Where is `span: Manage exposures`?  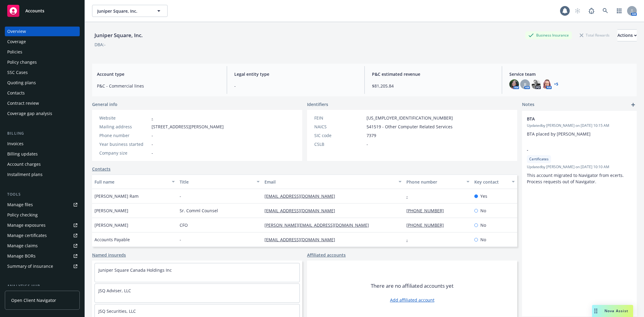
span: Manage exposures is located at coordinates (42, 225).